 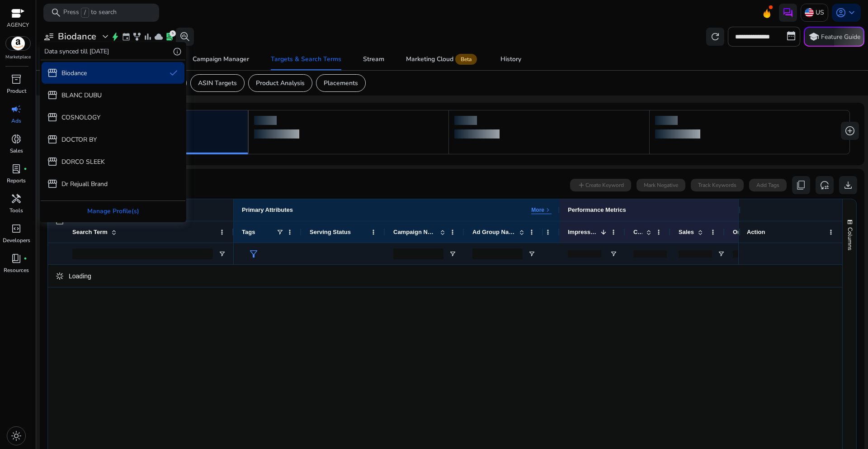 What do you see at coordinates (173, 73) in the screenshot?
I see `span: done` at bounding box center [173, 73].